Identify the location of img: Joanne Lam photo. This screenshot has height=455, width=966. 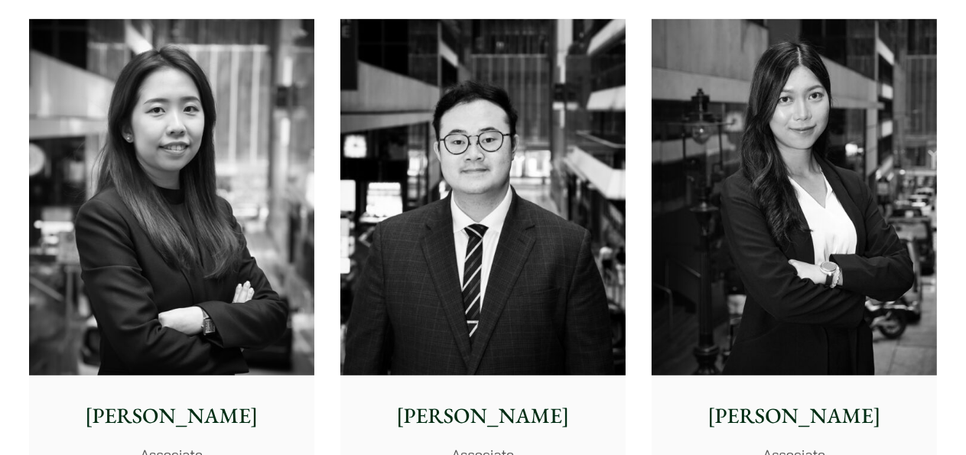
(794, 197).